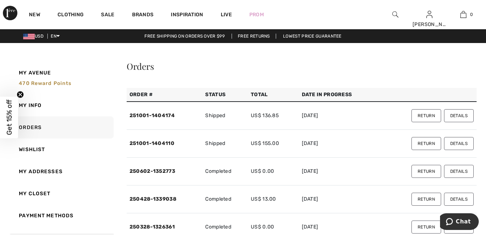  I want to click on th: Order #, so click(165, 95).